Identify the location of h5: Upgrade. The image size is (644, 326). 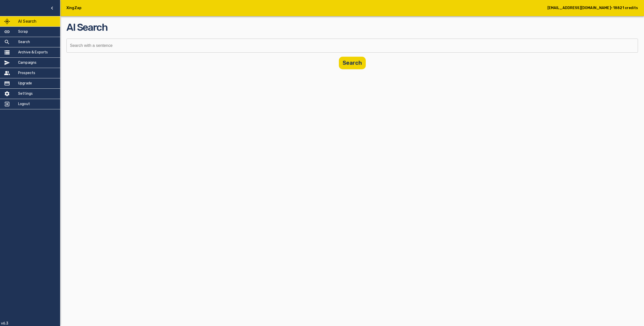
(25, 83).